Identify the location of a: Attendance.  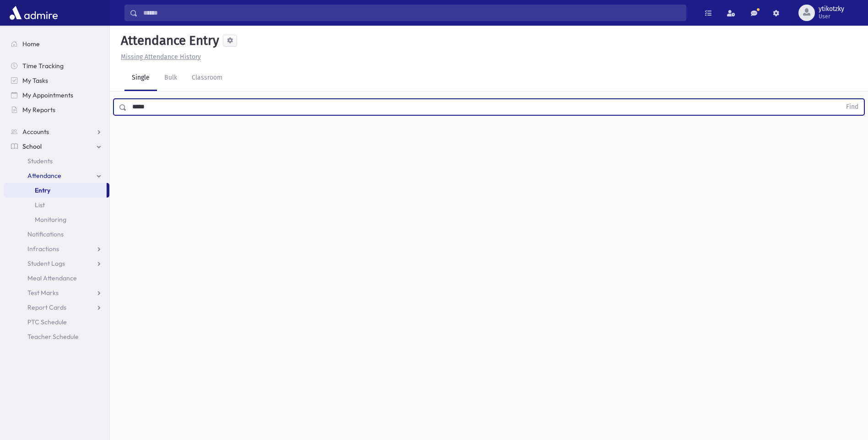
(57, 176).